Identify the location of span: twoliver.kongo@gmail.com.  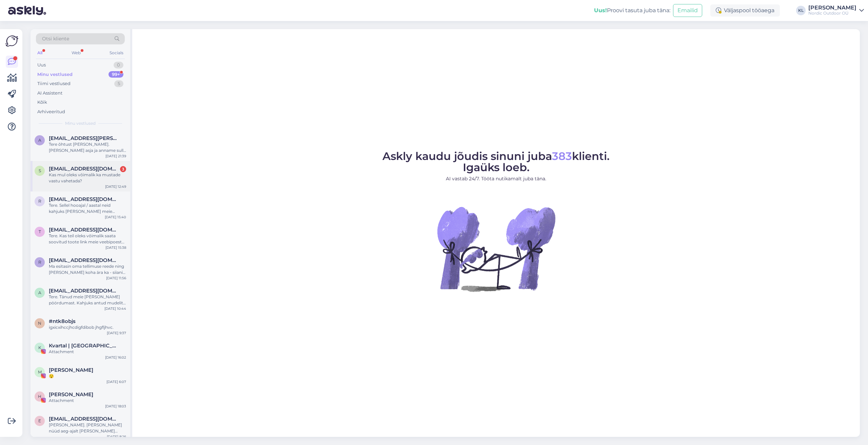
(84, 229).